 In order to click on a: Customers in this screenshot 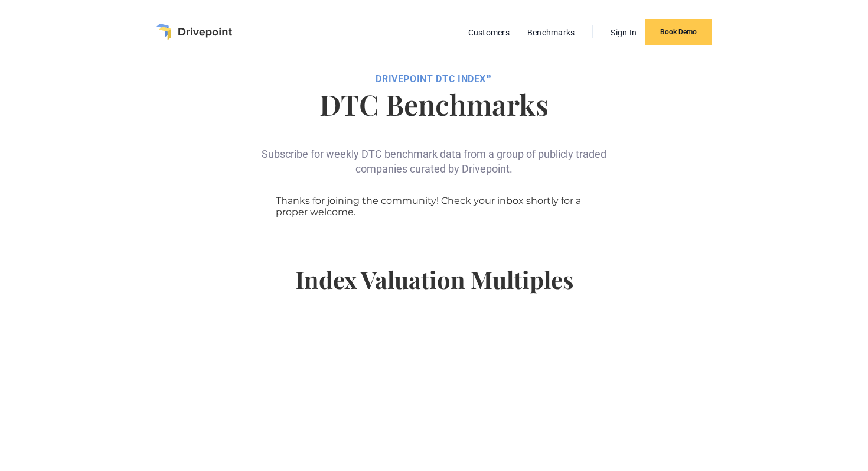, I will do `click(489, 33)`.